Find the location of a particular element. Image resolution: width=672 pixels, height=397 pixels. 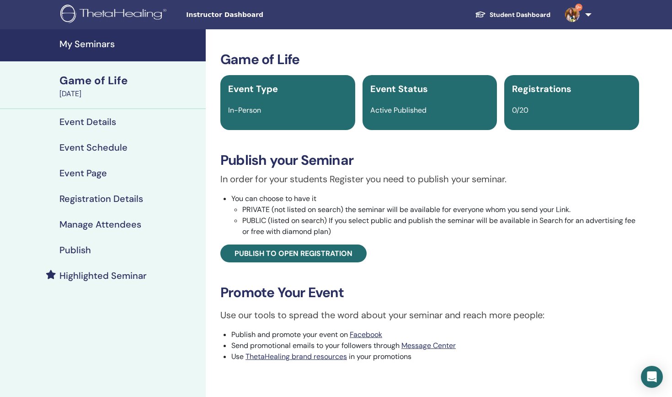

p: In order for your students Register you need to publish your seminar. is located at coordinates (430, 179).